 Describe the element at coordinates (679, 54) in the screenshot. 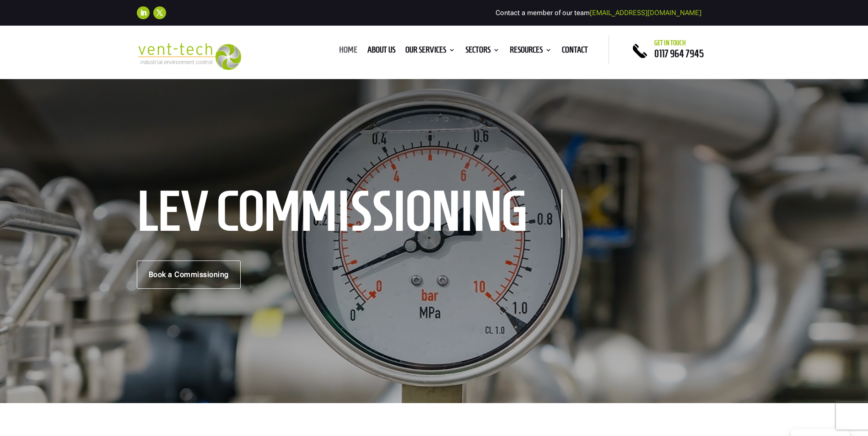

I see `span: 0117 964 7945` at that location.